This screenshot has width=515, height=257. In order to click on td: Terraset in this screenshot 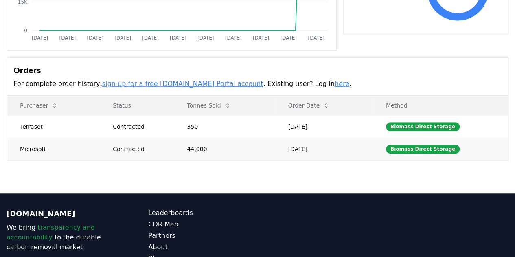, I will do `click(53, 126)`.